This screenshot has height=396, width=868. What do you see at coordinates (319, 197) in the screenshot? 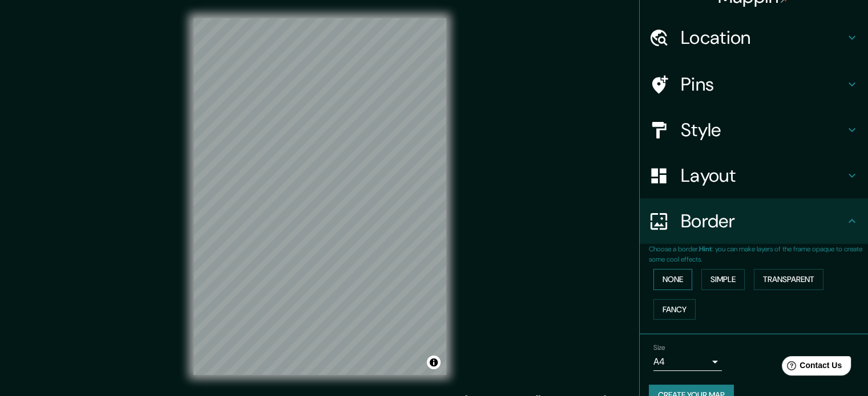
I see `canvas: Map` at bounding box center [319, 197].